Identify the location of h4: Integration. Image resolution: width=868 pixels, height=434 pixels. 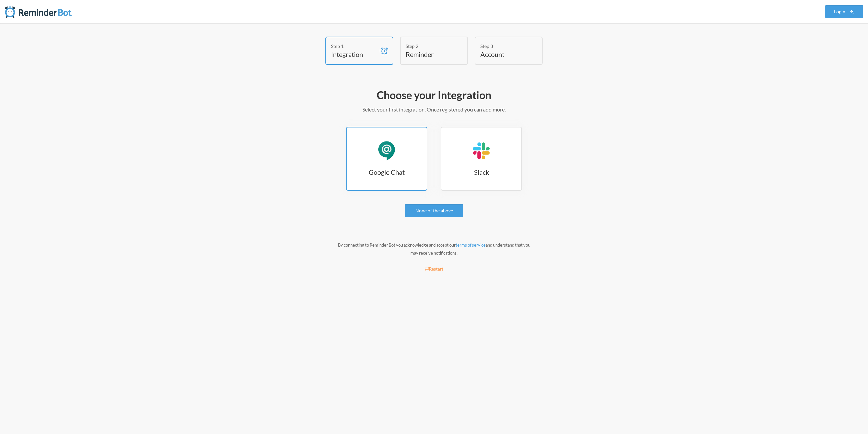
(355, 54).